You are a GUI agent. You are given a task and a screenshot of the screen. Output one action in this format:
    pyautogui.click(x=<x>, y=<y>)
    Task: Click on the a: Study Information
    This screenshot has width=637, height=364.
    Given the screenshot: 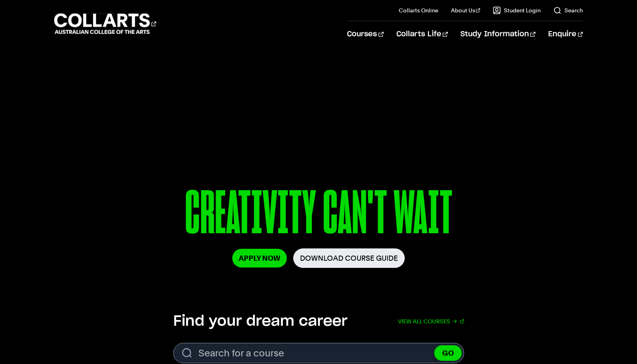 What is the action you would take?
    pyautogui.click(x=498, y=34)
    